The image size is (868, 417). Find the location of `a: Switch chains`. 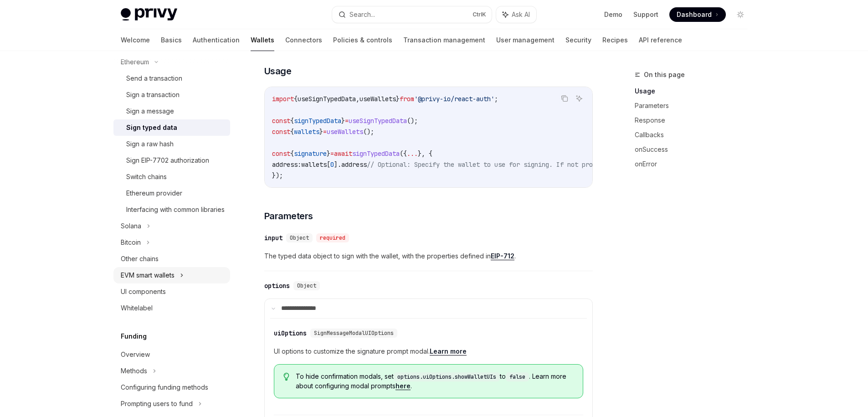

a: Switch chains is located at coordinates (172, 177).